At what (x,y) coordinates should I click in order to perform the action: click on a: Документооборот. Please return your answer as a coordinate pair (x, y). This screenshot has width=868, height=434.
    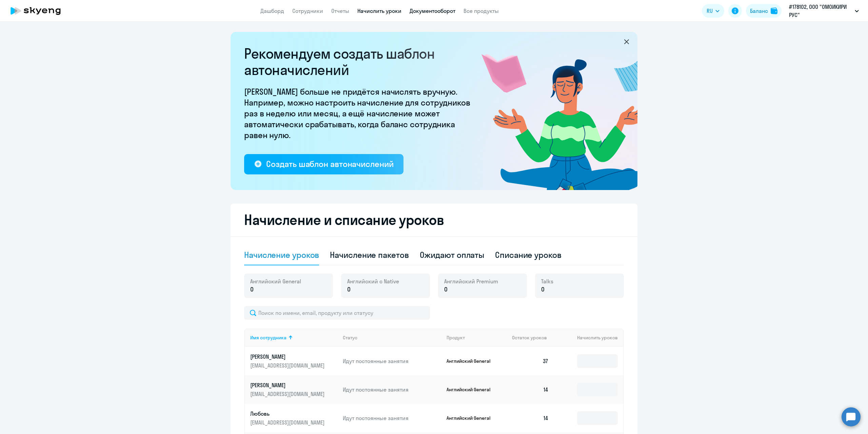
    Looking at the image, I should click on (432, 11).